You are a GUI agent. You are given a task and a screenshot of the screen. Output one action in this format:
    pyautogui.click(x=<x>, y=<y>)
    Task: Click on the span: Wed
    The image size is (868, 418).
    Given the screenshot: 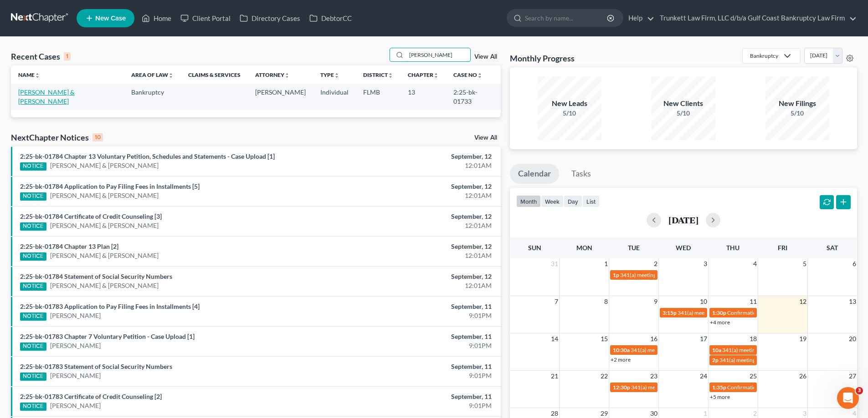 What is the action you would take?
    pyautogui.click(x=683, y=247)
    